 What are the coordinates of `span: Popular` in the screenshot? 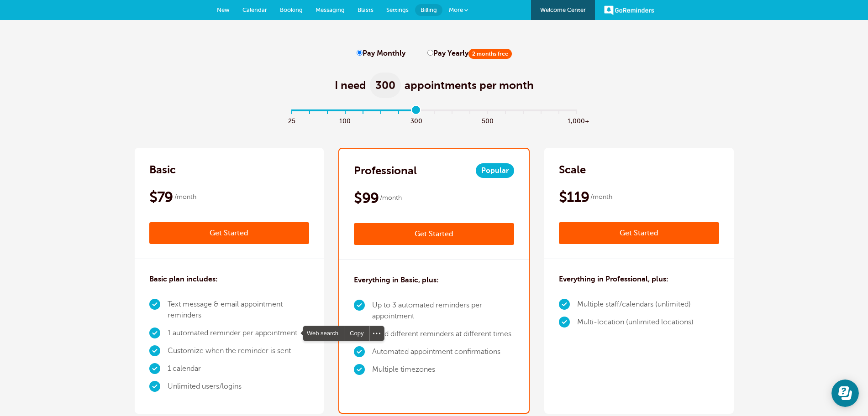 It's located at (495, 170).